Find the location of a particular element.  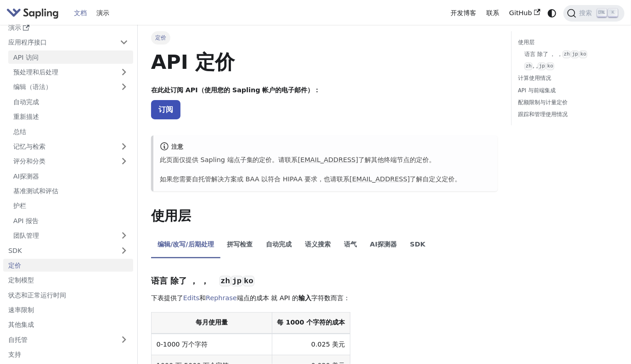

td: 0-1000 万个字符 is located at coordinates (211, 344).